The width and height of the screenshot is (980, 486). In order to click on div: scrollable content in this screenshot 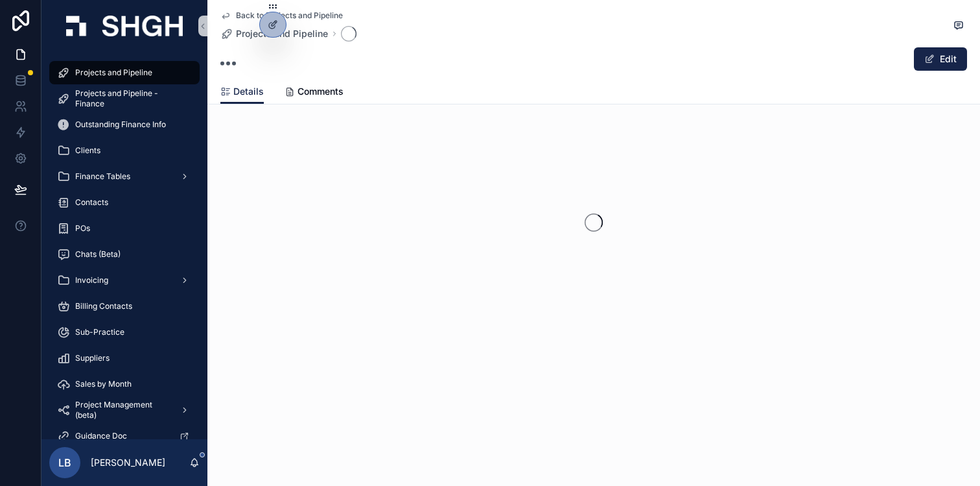, I will do `click(125, 245)`.